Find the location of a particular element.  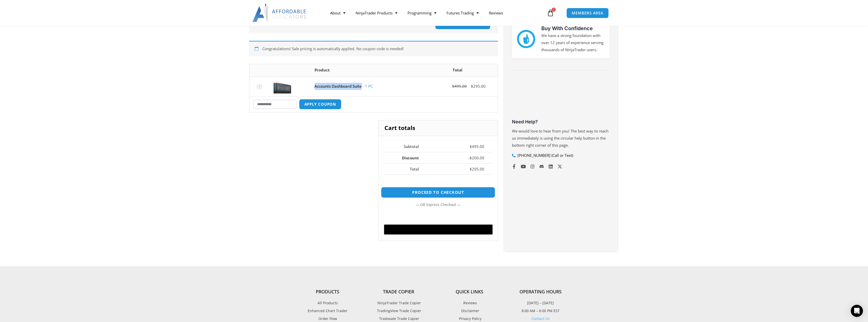

a: MEMBERS AREA is located at coordinates (588, 13).